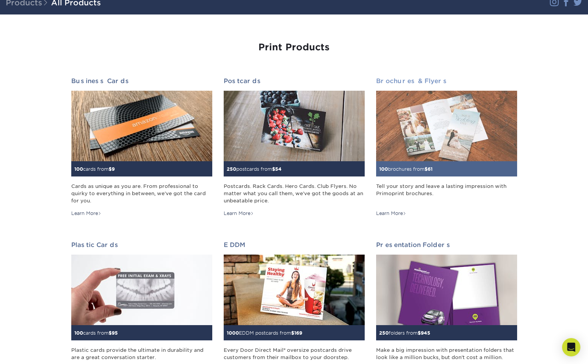  I want to click on h1: Print Products, so click(294, 47).